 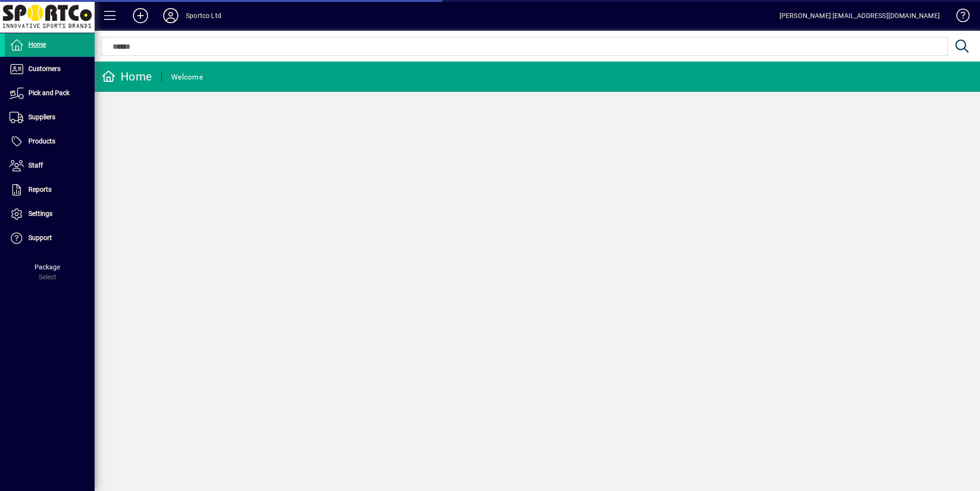 What do you see at coordinates (42, 141) in the screenshot?
I see `span: Products` at bounding box center [42, 141].